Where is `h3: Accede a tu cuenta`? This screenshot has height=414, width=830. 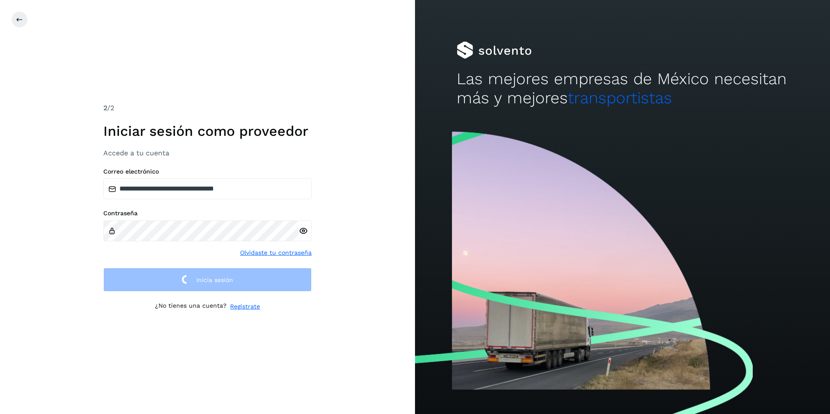
h3: Accede a tu cuenta is located at coordinates (207, 153).